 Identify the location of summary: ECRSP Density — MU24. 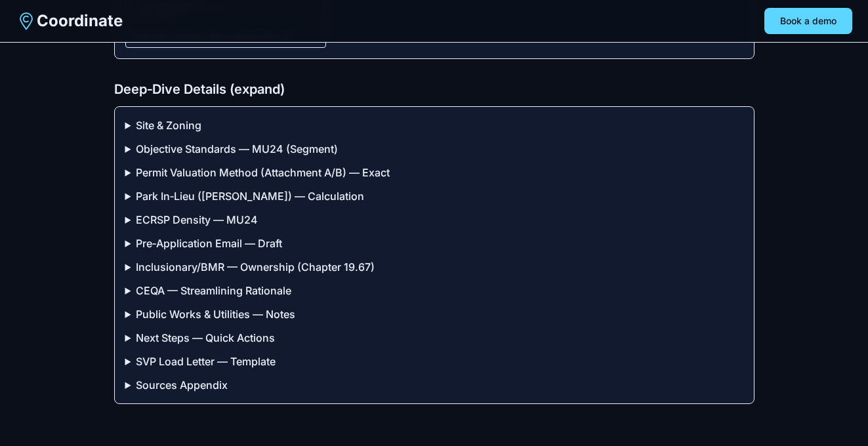
(434, 220).